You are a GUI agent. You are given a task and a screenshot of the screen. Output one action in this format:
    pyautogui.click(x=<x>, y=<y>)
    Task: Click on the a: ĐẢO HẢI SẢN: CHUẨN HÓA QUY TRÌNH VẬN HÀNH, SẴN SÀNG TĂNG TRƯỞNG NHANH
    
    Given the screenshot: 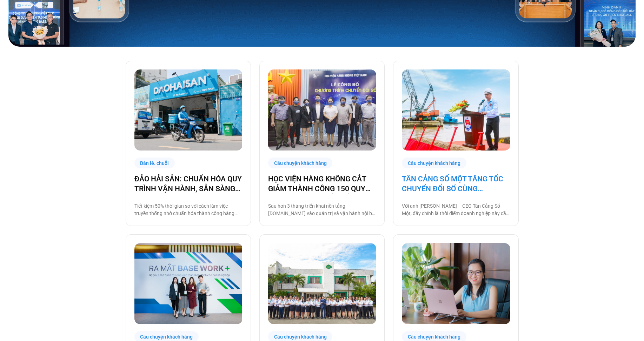 What is the action you would take?
    pyautogui.click(x=188, y=184)
    